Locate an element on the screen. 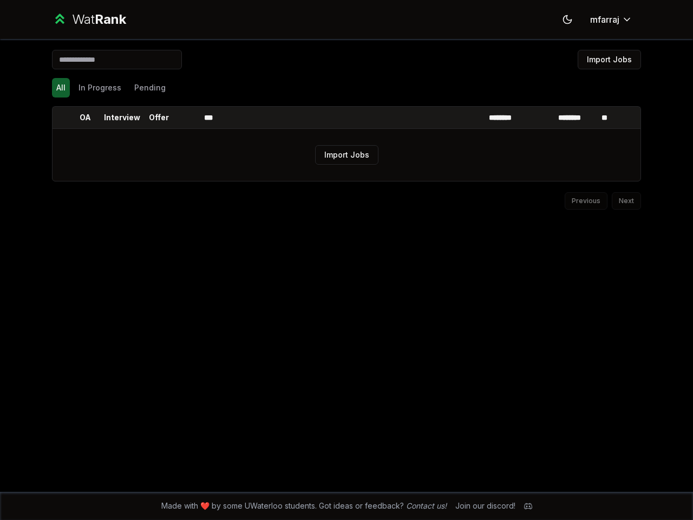  button: Pending is located at coordinates (150, 88).